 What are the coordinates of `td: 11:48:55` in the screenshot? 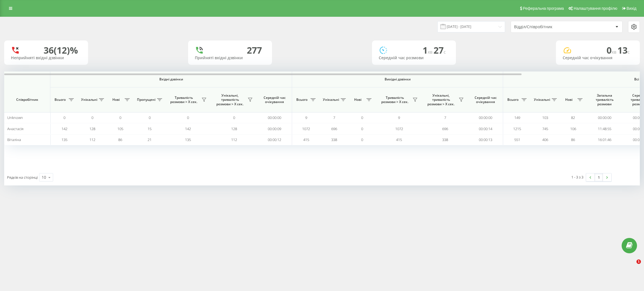 It's located at (604, 128).